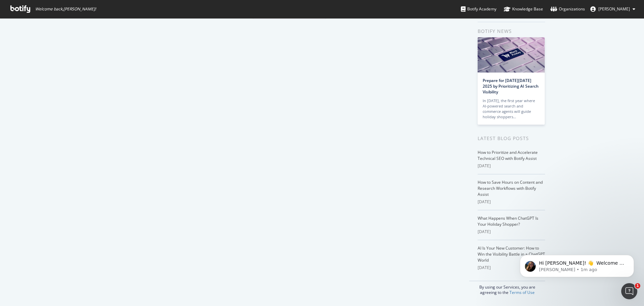 The height and width of the screenshot is (306, 644). I want to click on a: How to Prioritize and Accelerate Technical SEO with Botify Assist, so click(507, 155).